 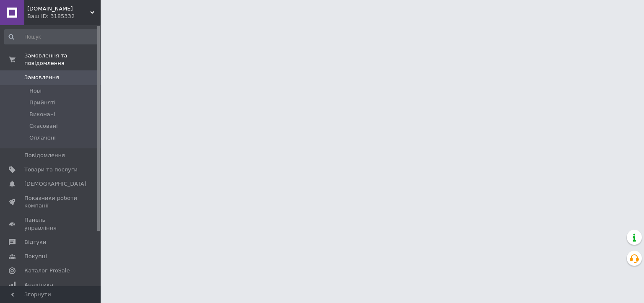 What do you see at coordinates (42, 77) in the screenshot?
I see `span: Замовлення` at bounding box center [42, 77].